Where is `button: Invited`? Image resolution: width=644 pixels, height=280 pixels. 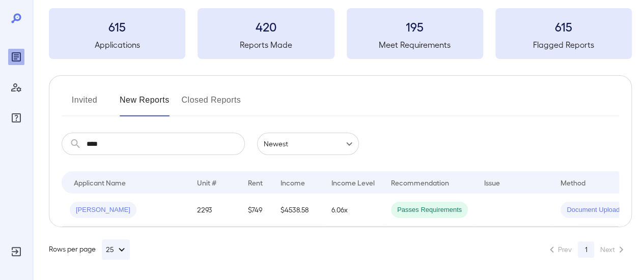
button: Invited is located at coordinates (84, 105).